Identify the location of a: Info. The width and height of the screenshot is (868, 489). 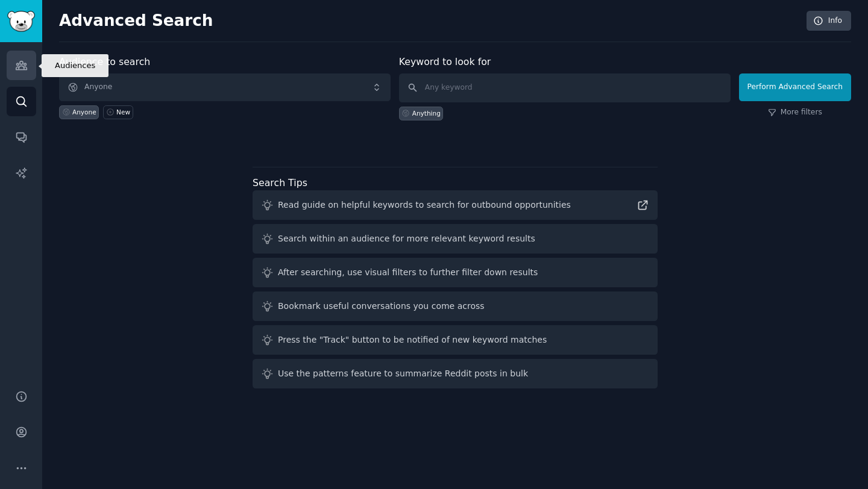
(829, 22).